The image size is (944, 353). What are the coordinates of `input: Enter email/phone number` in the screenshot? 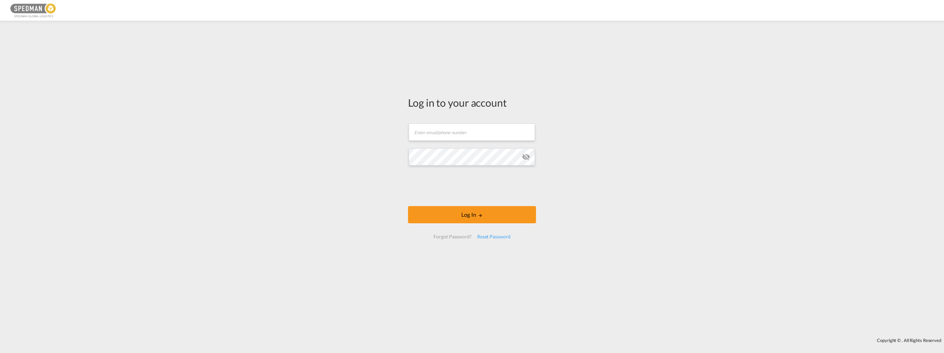 It's located at (472, 132).